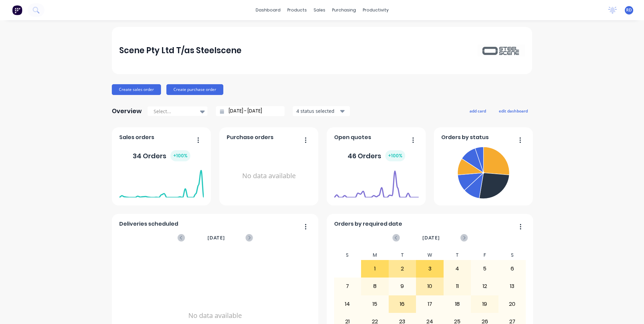 The width and height of the screenshot is (644, 324). What do you see at coordinates (269, 176) in the screenshot?
I see `div: No data available` at bounding box center [269, 176].